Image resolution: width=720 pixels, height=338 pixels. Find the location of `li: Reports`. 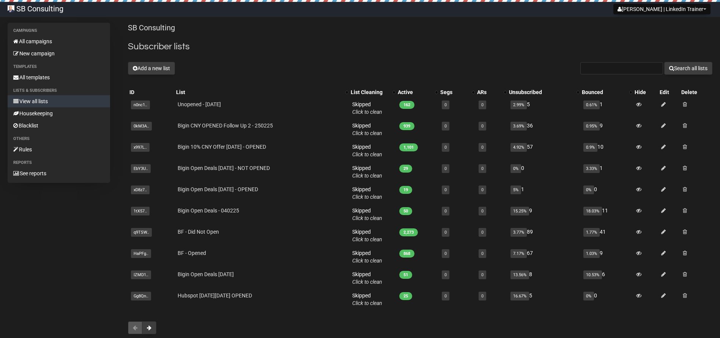

li: Reports is located at coordinates (59, 163).